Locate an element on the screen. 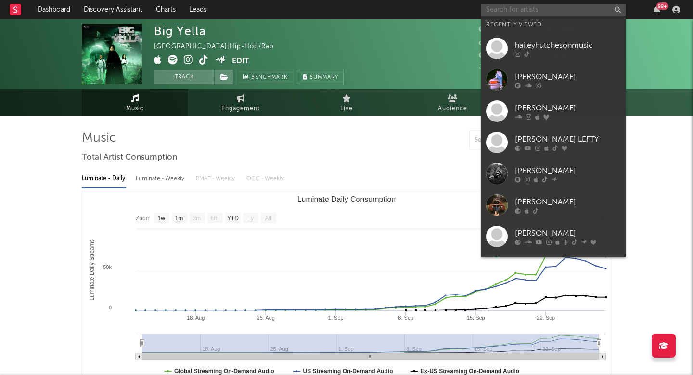 Image resolution: width=693 pixels, height=375 pixels. text: 6m is located at coordinates (215, 218).